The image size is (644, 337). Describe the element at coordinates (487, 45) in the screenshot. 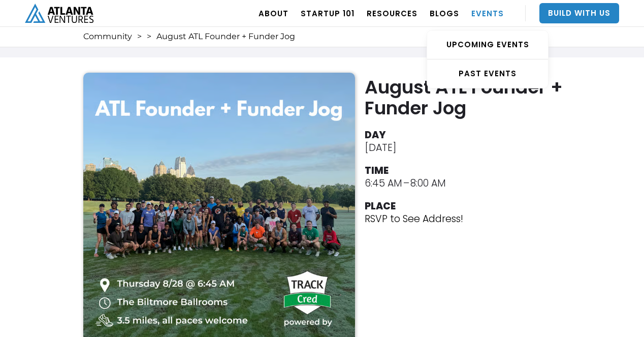

I see `div: UPCOMING EVENTS` at that location.